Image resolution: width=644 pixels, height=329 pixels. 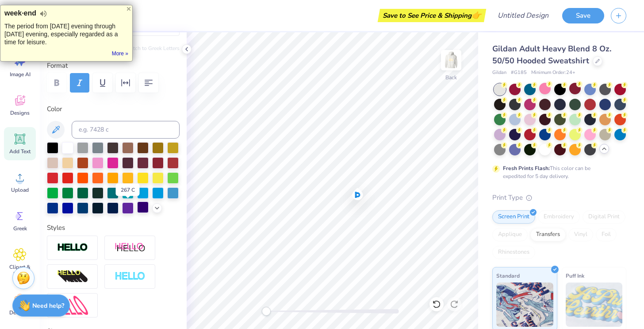 What do you see at coordinates (558, 217) in the screenshot?
I see `div: Embroidery` at bounding box center [558, 217].